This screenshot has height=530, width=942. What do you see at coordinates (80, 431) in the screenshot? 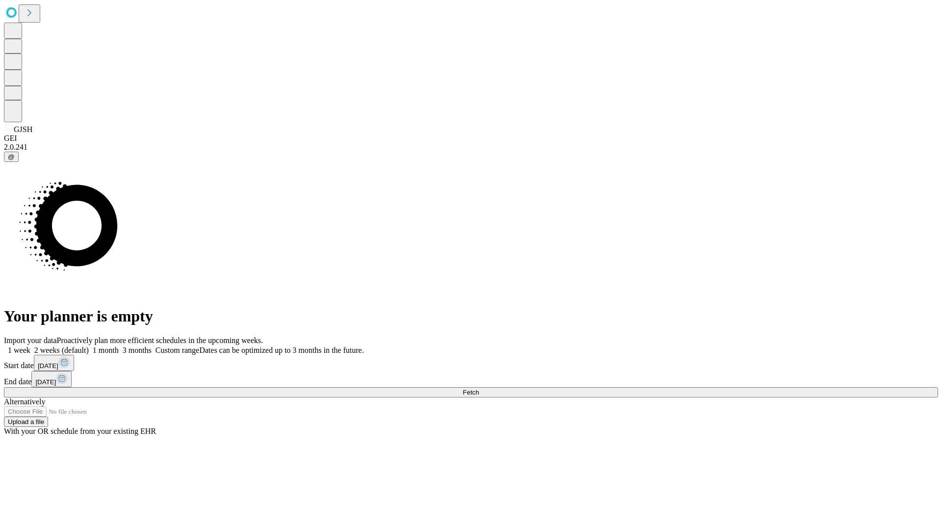
I see `span: With your OR schedule from your existing EHR` at bounding box center [80, 431].